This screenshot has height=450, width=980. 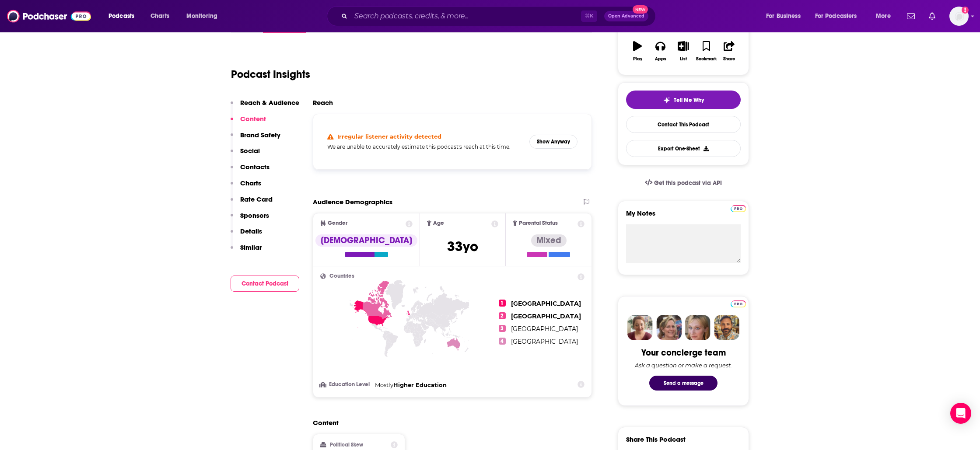 I want to click on button: Content, so click(x=248, y=122).